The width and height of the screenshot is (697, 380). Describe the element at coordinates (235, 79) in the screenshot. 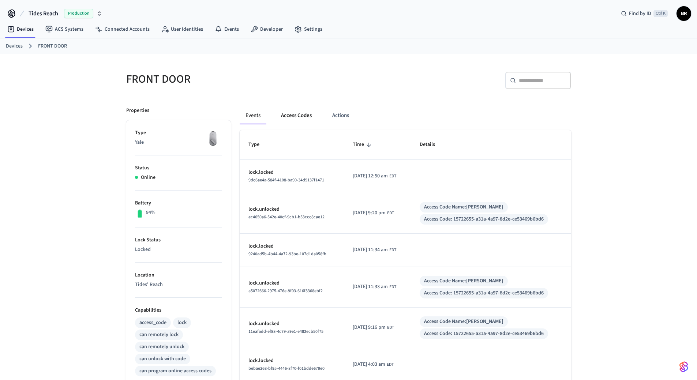

I see `h5: FRONT DOOR` at that location.